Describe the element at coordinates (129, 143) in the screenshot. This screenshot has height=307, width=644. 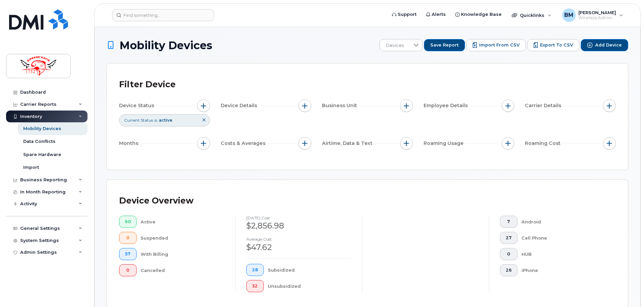
I see `span: Months` at that location.